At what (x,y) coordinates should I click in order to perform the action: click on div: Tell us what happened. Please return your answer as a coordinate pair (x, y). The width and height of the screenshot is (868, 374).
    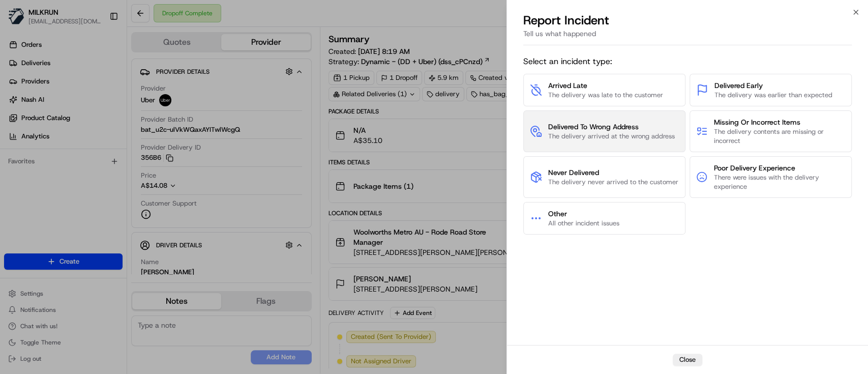
    Looking at the image, I should click on (688, 37).